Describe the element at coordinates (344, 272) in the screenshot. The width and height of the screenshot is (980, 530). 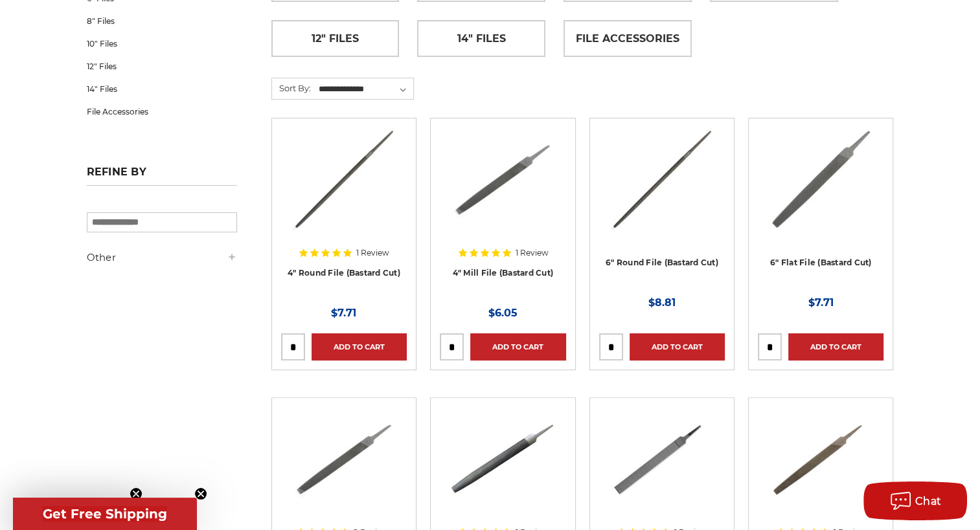
I see `a: 4" Round File (Bastard Cut)` at that location.